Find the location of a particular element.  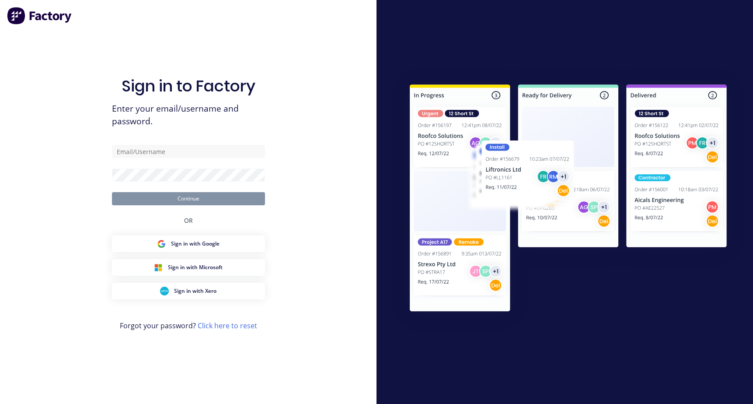

span: Forgot your password? is located at coordinates (188, 325).